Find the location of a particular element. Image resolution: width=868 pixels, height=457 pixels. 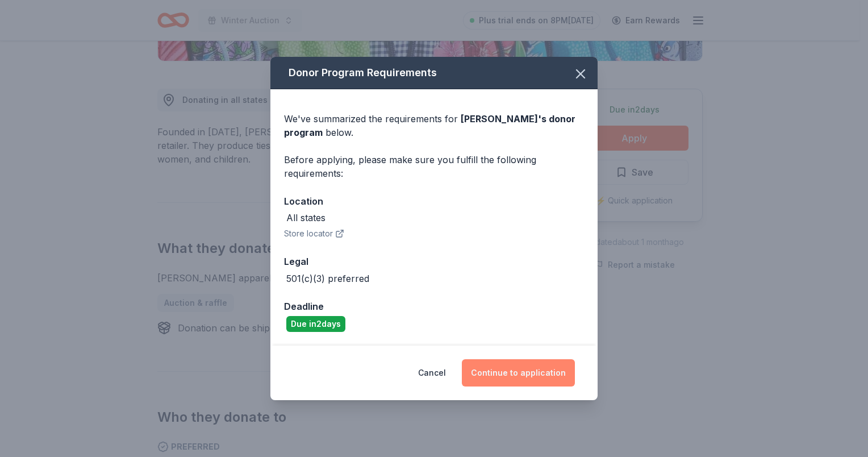

button: Store locator is located at coordinates (314, 233).